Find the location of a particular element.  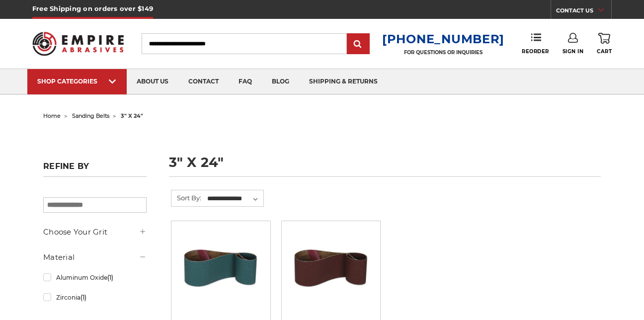

img: 3" x 24" Zirconia Sanding Belt is located at coordinates (220, 267).